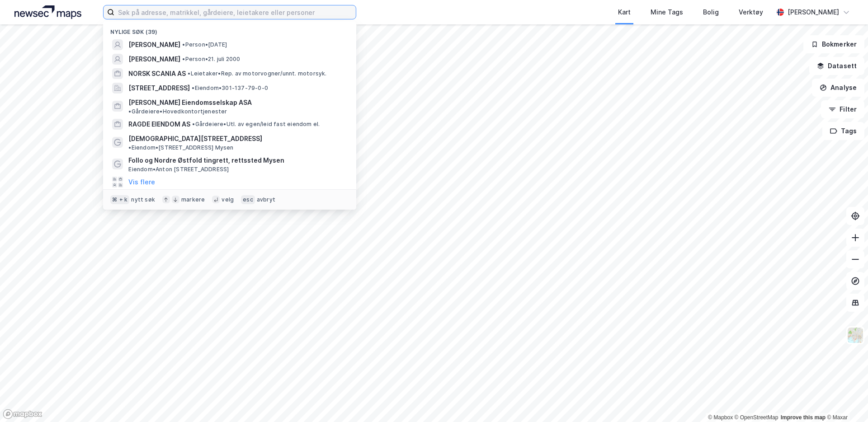  Describe the element at coordinates (230, 88) in the screenshot. I see `span: Eiendom • 301-137-79-0-0` at that location.